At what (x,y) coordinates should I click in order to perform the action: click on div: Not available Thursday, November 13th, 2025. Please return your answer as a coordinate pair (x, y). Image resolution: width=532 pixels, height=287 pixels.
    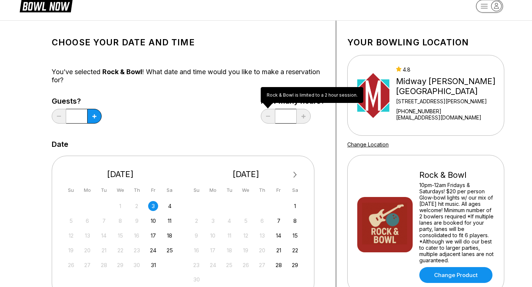
    Looking at the image, I should click on (262, 235).